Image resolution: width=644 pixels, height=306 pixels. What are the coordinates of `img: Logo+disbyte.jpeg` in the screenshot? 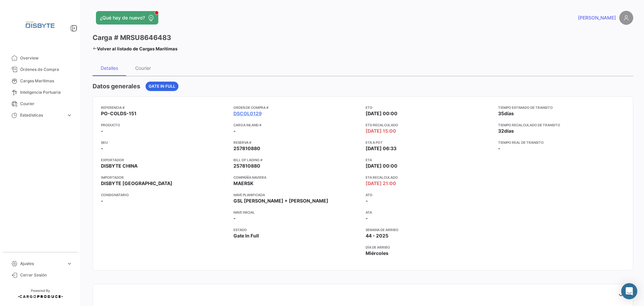 It's located at (40, 25).